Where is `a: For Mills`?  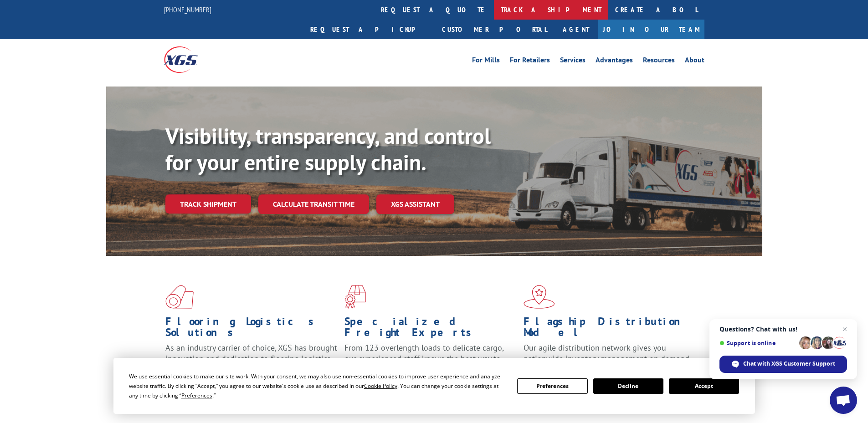
a: For Mills is located at coordinates (485, 61).